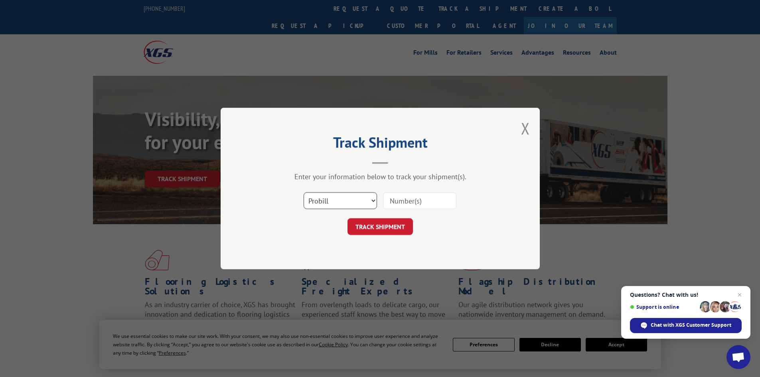 The width and height of the screenshot is (760, 377). Describe the element at coordinates (739, 295) in the screenshot. I see `span: Close chat` at that location.